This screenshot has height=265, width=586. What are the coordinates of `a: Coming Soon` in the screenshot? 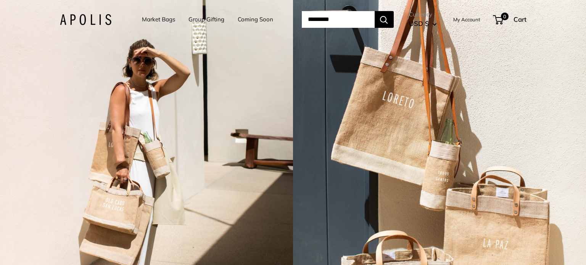 It's located at (255, 19).